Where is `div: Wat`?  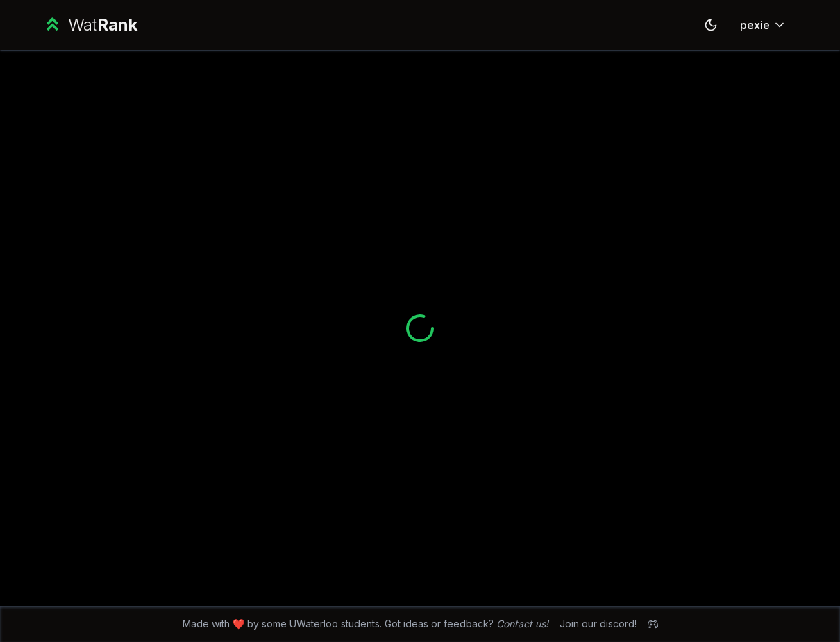 div: Wat is located at coordinates (102, 25).